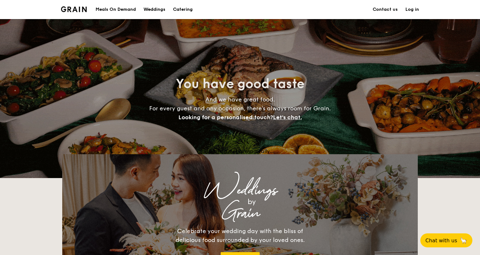  Describe the element at coordinates (74, 9) in the screenshot. I see `a: Logotype` at that location.